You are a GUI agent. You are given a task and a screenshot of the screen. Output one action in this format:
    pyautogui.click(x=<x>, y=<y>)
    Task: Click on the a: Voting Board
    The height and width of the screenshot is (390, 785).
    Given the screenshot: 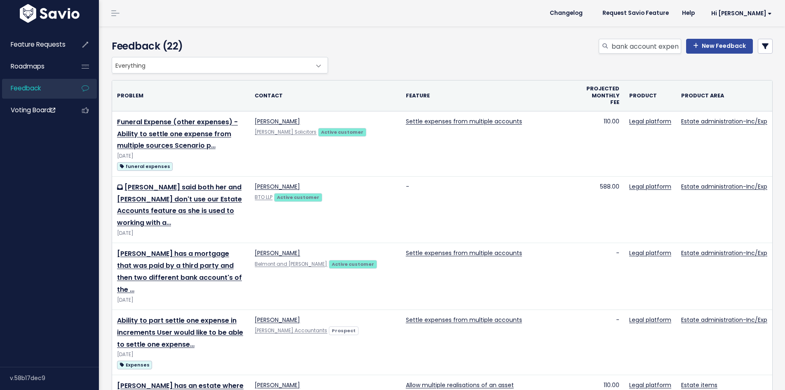 What is the action you would take?
    pyautogui.click(x=35, y=110)
    